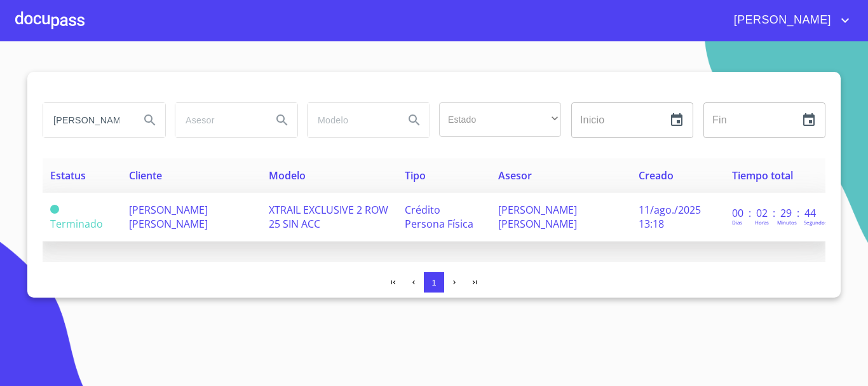 The height and width of the screenshot is (386, 868). Describe the element at coordinates (68, 176) in the screenshot. I see `span: Estatus` at that location.